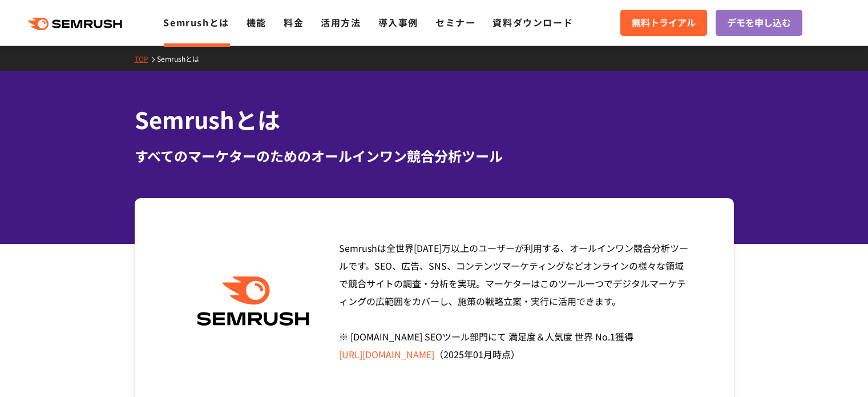  I want to click on a: TOP, so click(146, 58).